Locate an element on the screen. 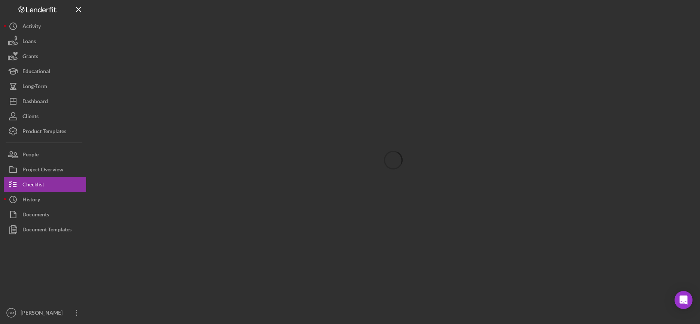  a: Checklist is located at coordinates (45, 184).